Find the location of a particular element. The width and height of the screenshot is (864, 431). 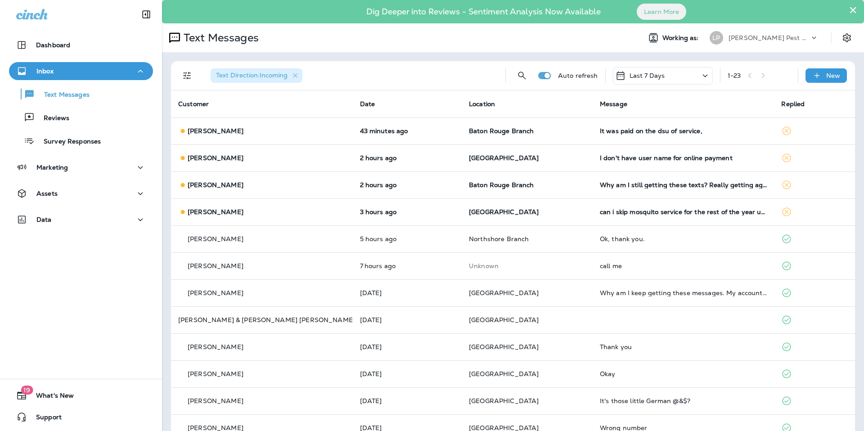

p: Assets is located at coordinates (47, 194).